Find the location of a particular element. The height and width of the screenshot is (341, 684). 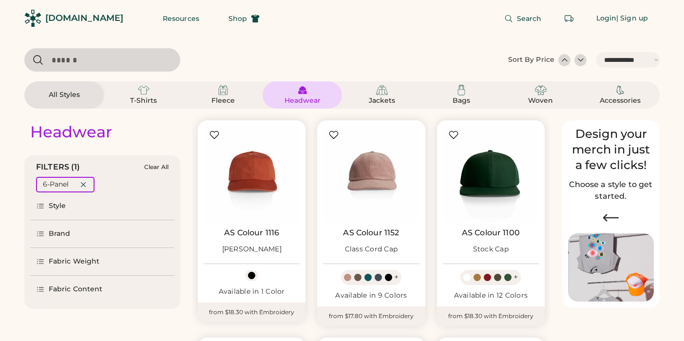

div: All Styles is located at coordinates (64, 95).